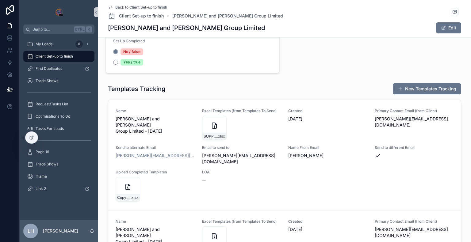 This screenshot has width=471, height=242. What do you see at coordinates (449, 28) in the screenshot?
I see `button: Edit` at bounding box center [449, 28].